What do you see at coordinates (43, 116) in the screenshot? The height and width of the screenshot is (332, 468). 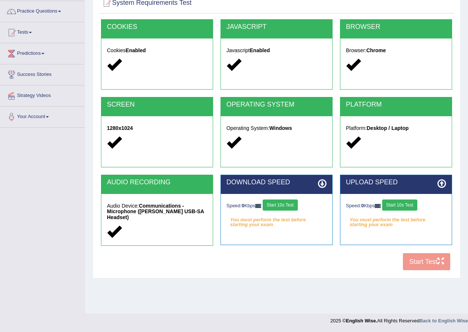 I see `a: Your Account` at bounding box center [43, 116].